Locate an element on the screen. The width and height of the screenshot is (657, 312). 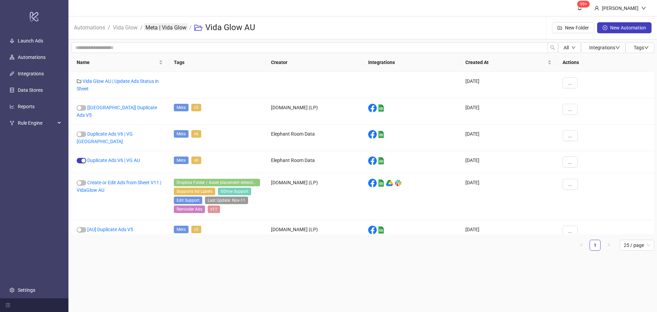
th: Tags is located at coordinates (217, 62).